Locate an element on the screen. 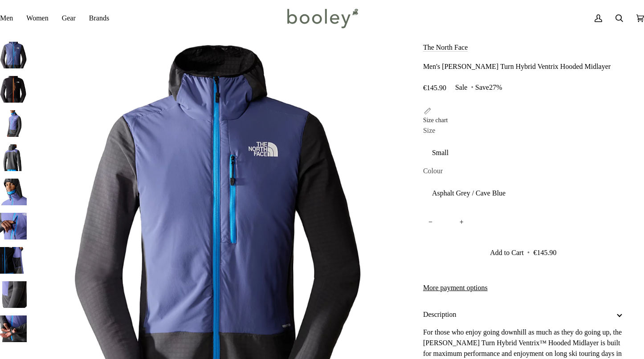  a: Gear is located at coordinates (69, 18).